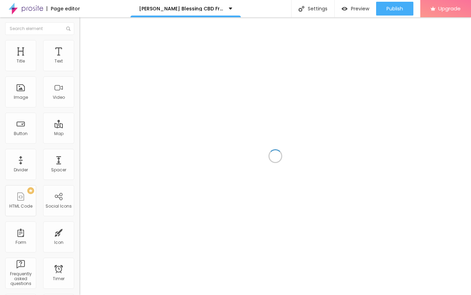 The image size is (471, 295). Describe the element at coordinates (63, 9) in the screenshot. I see `div: Page editor` at that location.